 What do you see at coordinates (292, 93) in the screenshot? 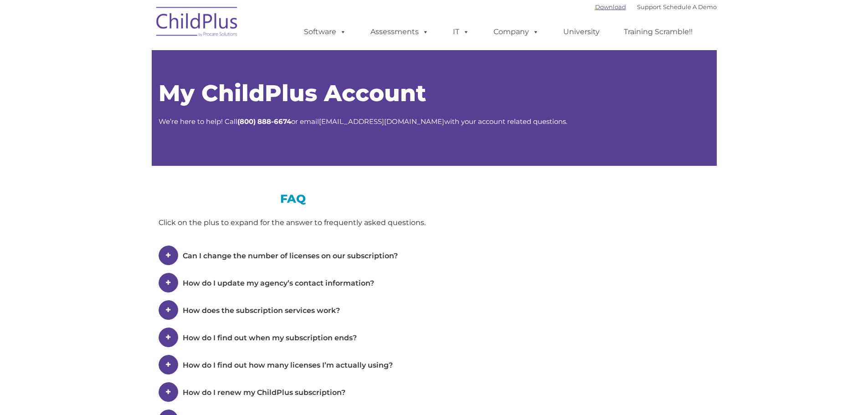
I see `span: My ChildPlus Account` at bounding box center [292, 93].